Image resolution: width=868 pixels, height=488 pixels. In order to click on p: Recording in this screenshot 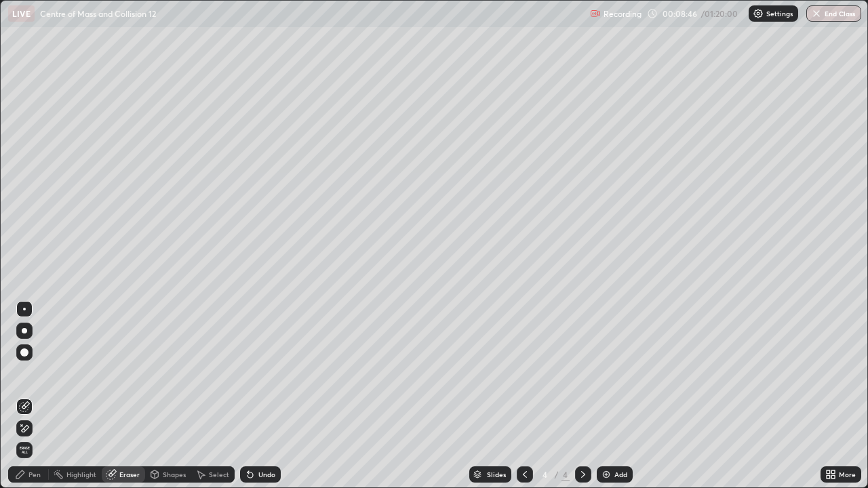, I will do `click(623, 14)`.